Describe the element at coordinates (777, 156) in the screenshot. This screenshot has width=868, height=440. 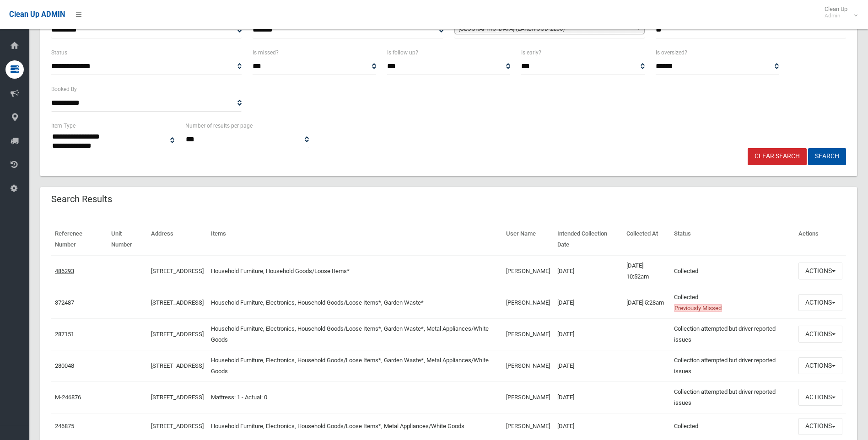
I see `a: Clear Search` at that location.